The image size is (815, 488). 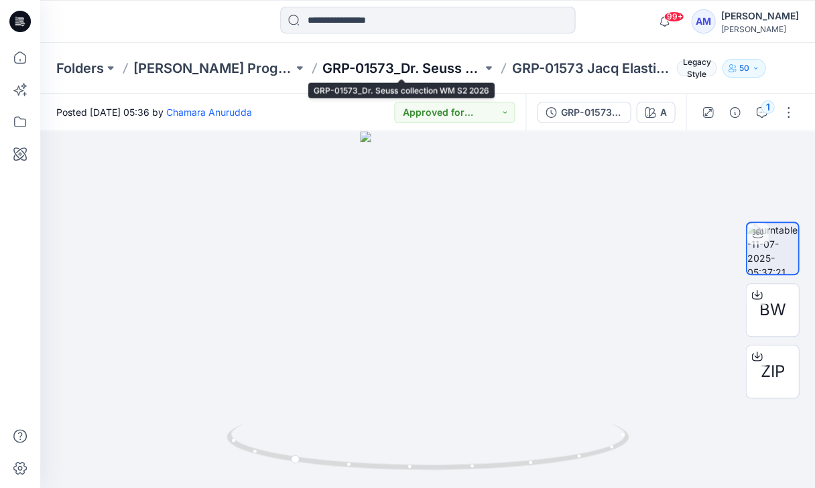 I want to click on button: Details, so click(x=734, y=113).